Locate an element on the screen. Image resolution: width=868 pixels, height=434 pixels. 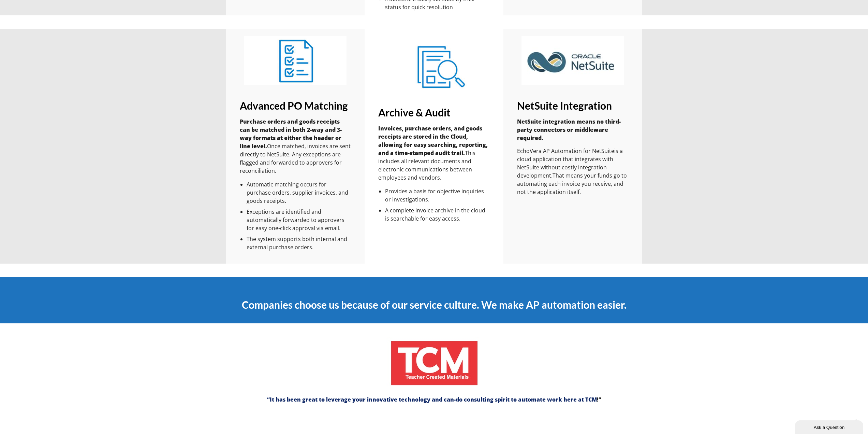
li: Automatic matching occurs for purchase orders, supplier invoices, and goods receipts. is located at coordinates (299, 193).